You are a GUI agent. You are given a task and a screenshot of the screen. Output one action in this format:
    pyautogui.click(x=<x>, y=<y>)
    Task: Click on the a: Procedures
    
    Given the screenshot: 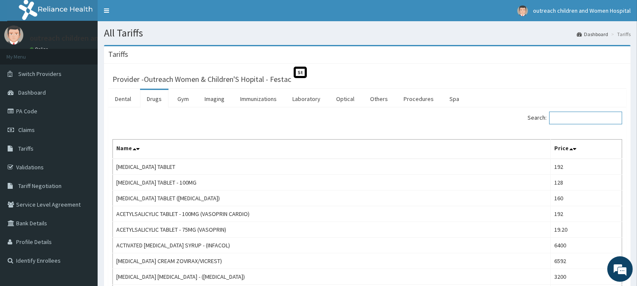 What is the action you would take?
    pyautogui.click(x=419, y=99)
    